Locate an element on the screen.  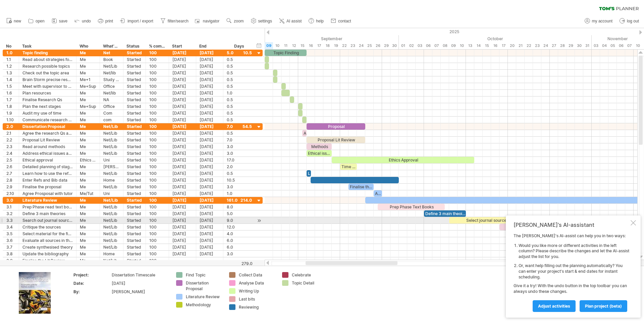
div: Agree RQs is located at coordinates (304, 133).